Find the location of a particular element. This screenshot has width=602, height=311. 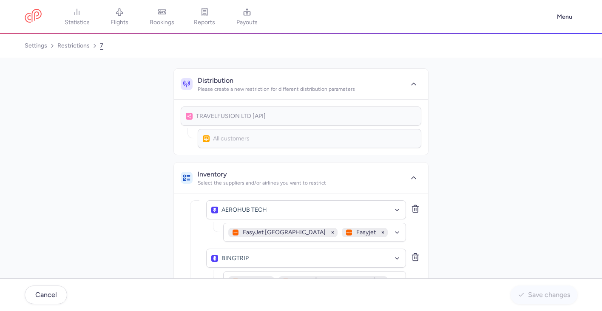

a: restrictions is located at coordinates (74, 46).